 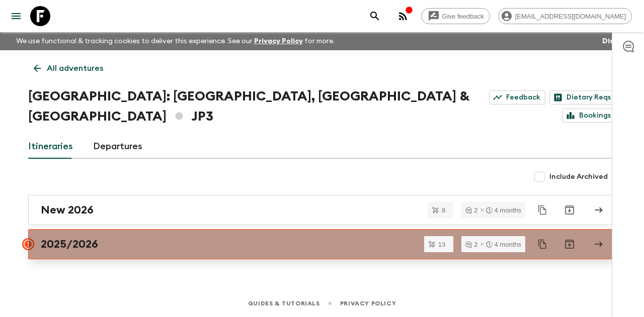 What do you see at coordinates (455, 16) in the screenshot?
I see `a: Give feedback` at bounding box center [455, 16].